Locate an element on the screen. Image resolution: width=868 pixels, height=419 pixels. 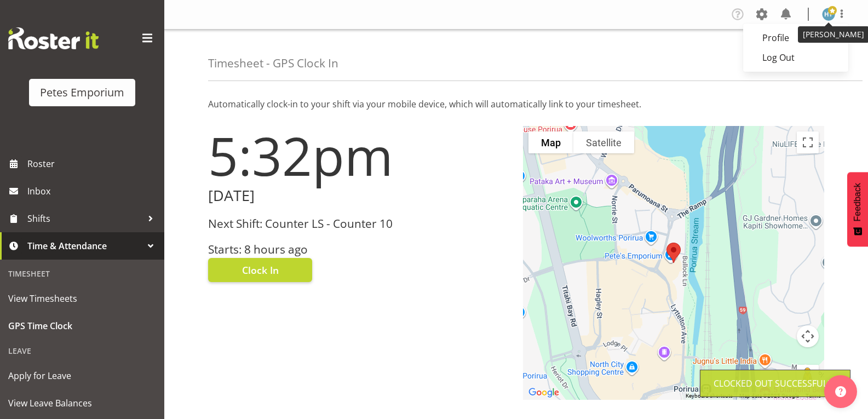
span: Clock In is located at coordinates (260, 270).